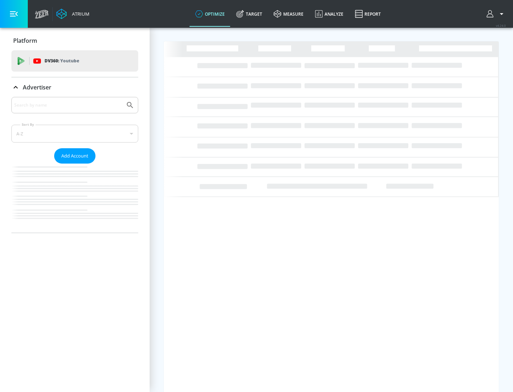  What do you see at coordinates (368, 14) in the screenshot?
I see `a: Report` at bounding box center [368, 14].